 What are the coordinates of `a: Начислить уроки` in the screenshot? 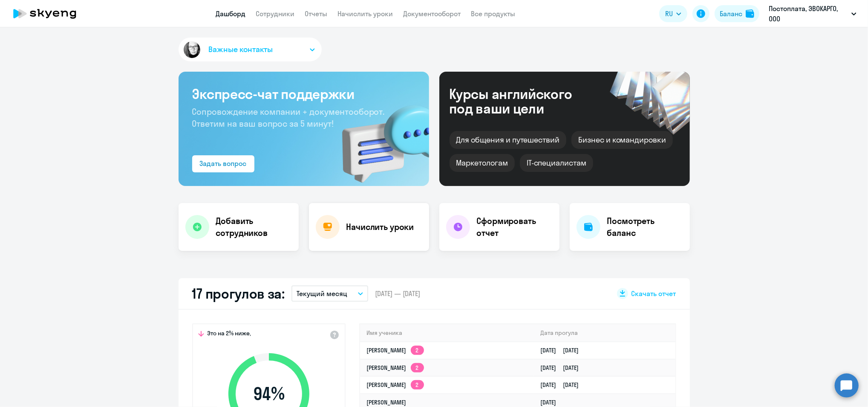 It's located at (366, 14).